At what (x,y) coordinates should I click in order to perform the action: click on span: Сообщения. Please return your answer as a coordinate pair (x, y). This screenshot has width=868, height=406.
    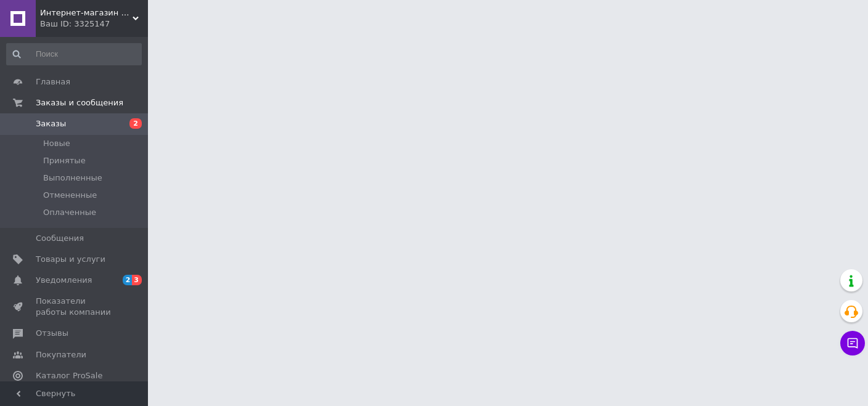
    Looking at the image, I should click on (60, 239).